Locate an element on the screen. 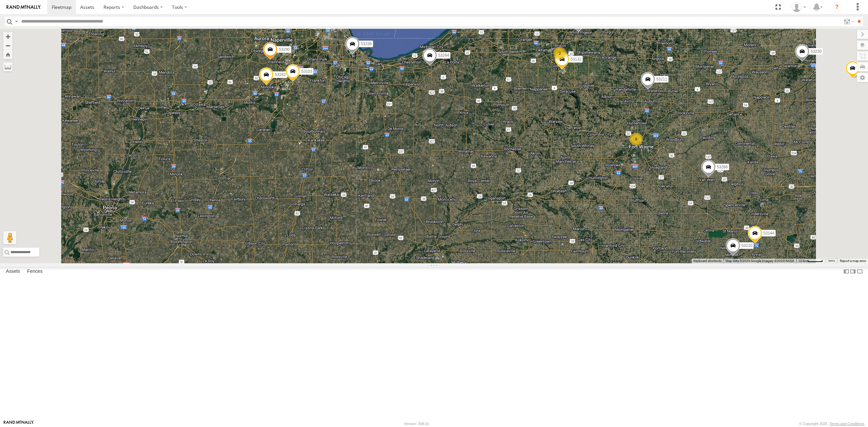 This screenshot has height=427, width=868. button: Zoom Home is located at coordinates (8, 55).